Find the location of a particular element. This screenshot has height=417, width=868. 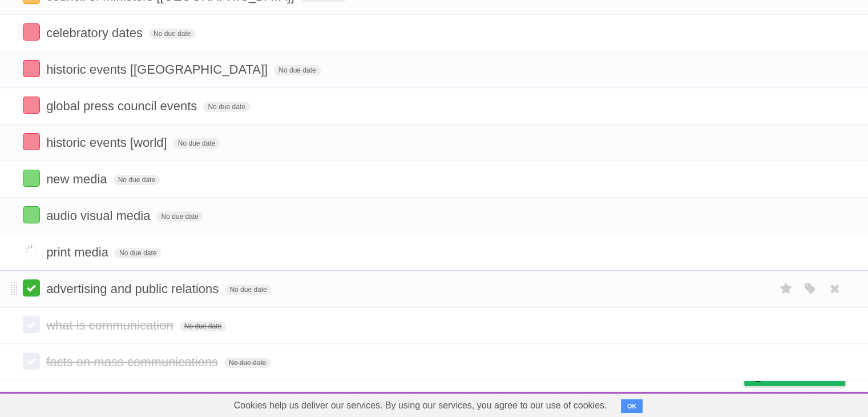

span: Cookies help us deliver our services. By using our services, you agree to our use of cookies. is located at coordinates (421, 405).